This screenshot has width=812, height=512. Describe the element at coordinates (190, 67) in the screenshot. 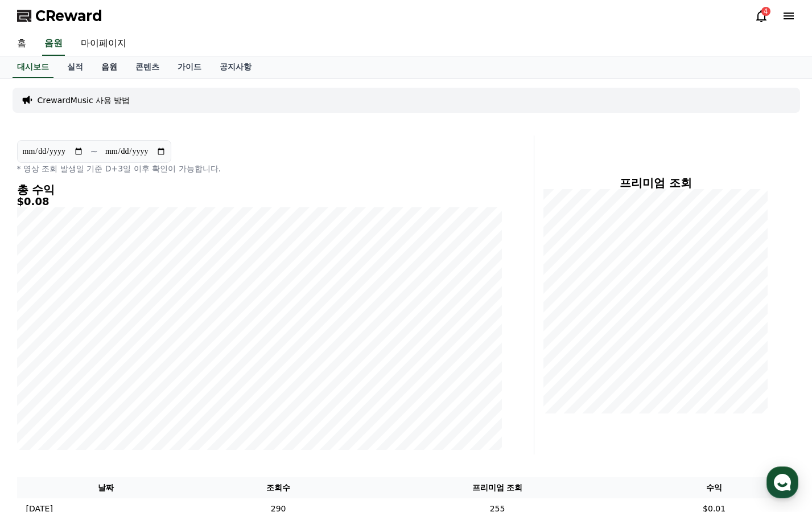

I see `a: 가이드` at that location.